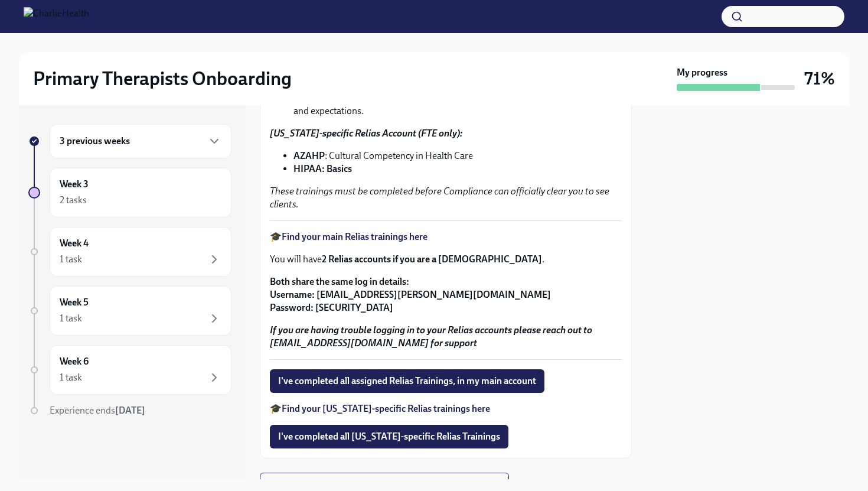 The width and height of the screenshot is (868, 491). What do you see at coordinates (95, 141) in the screenshot?
I see `h6: 3 previous weeks` at bounding box center [95, 141].